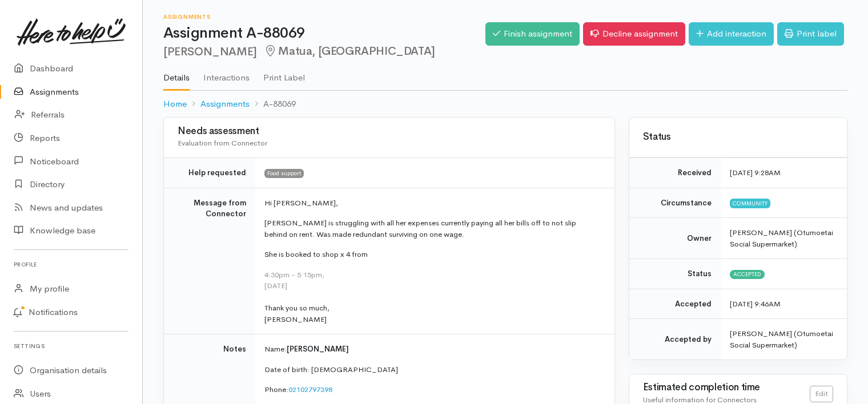 The width and height of the screenshot is (868, 404). I want to click on span: Food support, so click(284, 173).